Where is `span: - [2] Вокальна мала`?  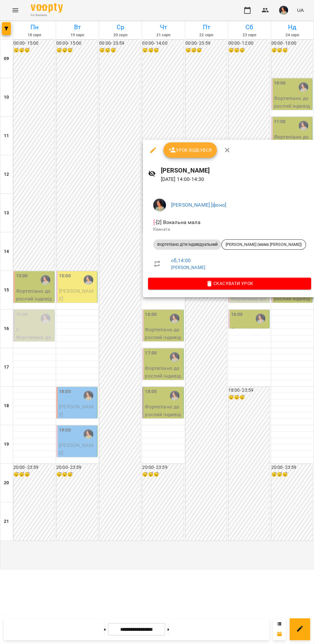
span: - [2] Вокальна мала is located at coordinates (177, 222).